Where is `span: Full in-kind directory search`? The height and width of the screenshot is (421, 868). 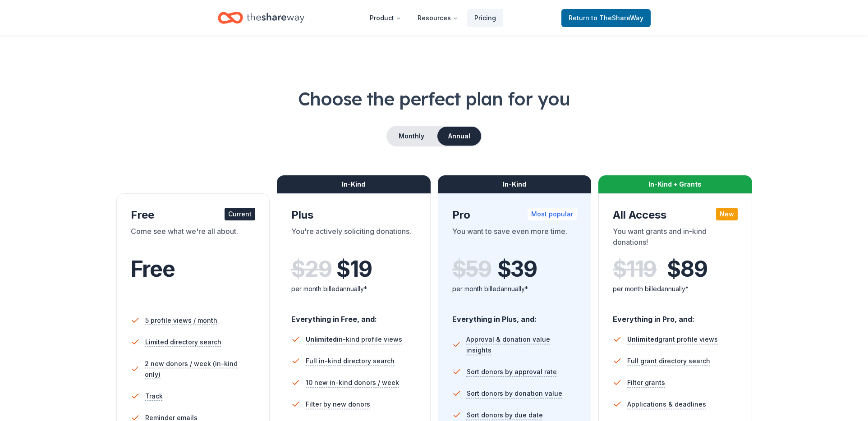 span: Full in-kind directory search is located at coordinates (350, 361).